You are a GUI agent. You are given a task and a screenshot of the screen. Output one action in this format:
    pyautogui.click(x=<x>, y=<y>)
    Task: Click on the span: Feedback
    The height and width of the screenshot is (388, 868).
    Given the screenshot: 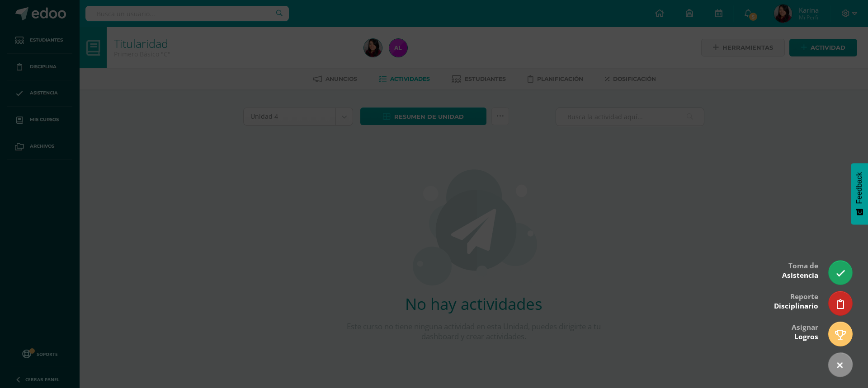 What is the action you would take?
    pyautogui.click(x=859, y=188)
    